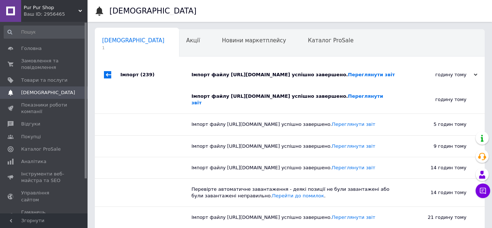 Image resolution: width=492 pixels, height=228 pixels. I want to click on span: Товари та послуги, so click(44, 80).